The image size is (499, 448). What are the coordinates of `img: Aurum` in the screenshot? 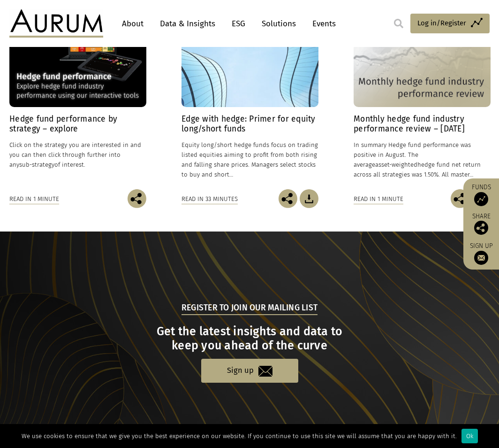 It's located at (57, 23).